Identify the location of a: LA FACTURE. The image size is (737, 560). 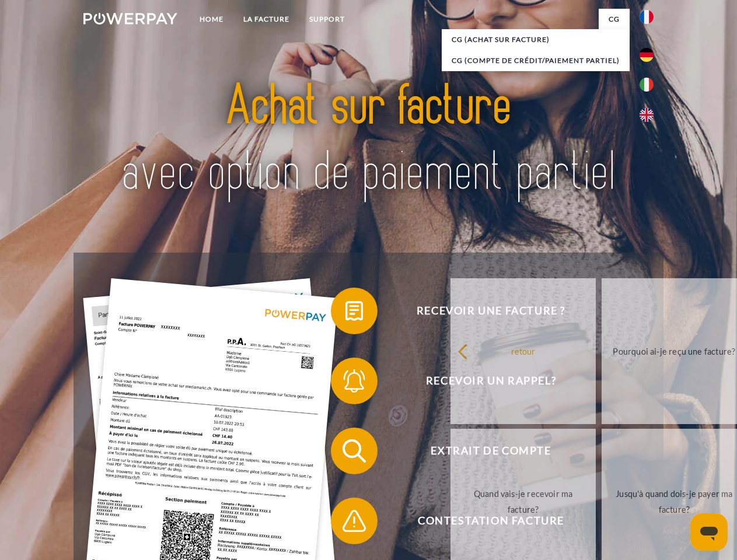
(266, 19).